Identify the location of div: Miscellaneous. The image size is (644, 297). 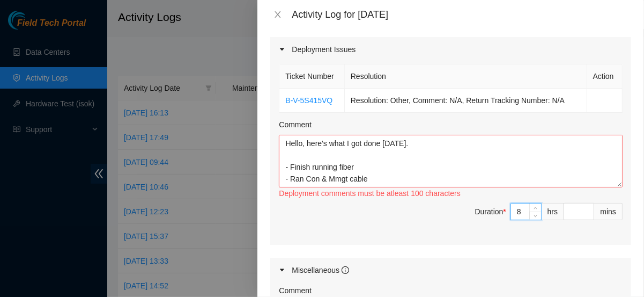
(320, 270).